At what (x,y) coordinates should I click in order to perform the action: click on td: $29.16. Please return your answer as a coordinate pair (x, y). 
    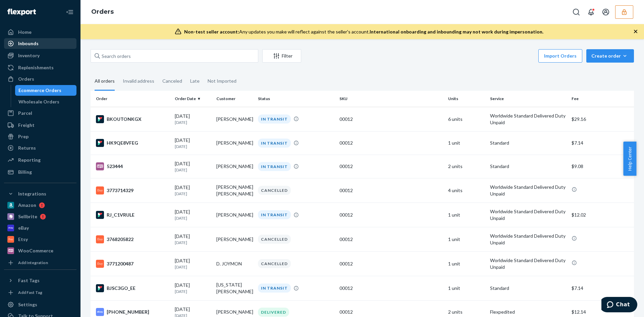
    Looking at the image, I should click on (601, 119).